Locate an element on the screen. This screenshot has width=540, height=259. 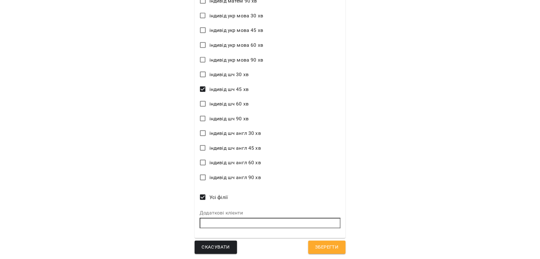
button: Скасувати is located at coordinates (216, 248).